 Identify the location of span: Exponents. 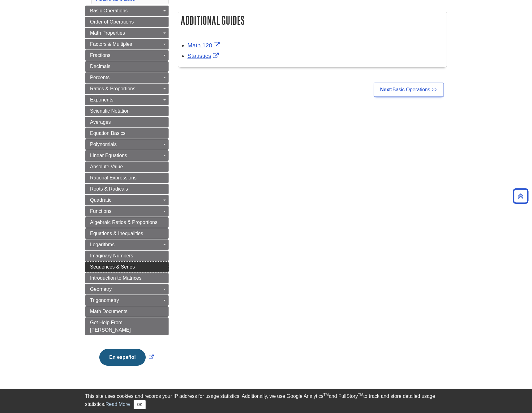
(102, 99).